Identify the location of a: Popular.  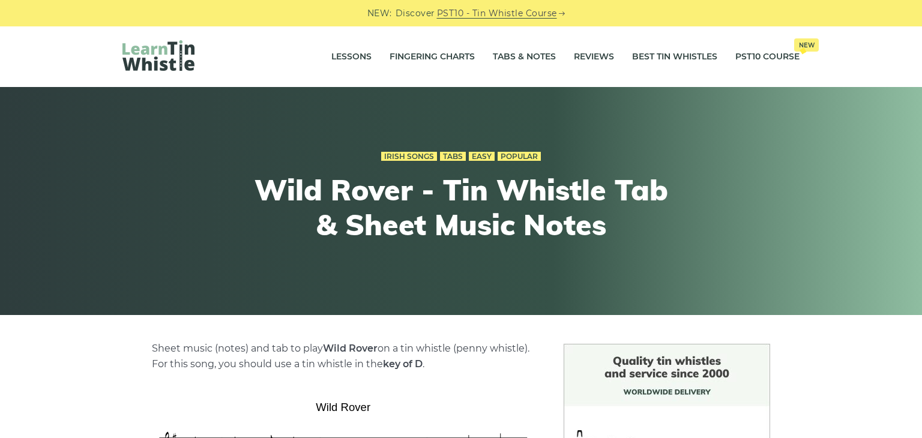
(519, 157).